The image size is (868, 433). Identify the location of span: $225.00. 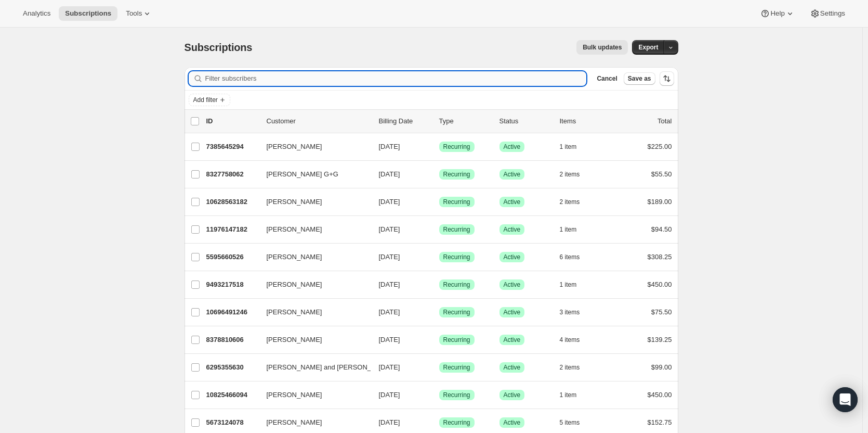
(659, 146).